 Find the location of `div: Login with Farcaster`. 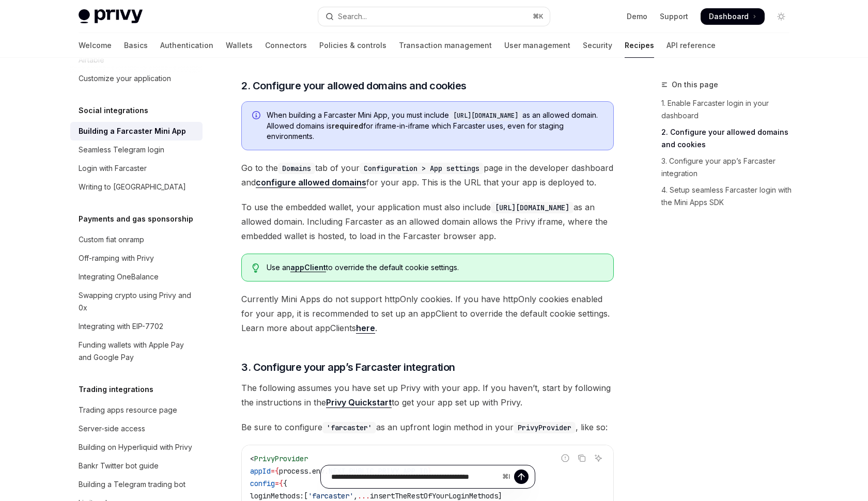

div: Login with Farcaster is located at coordinates (113, 168).